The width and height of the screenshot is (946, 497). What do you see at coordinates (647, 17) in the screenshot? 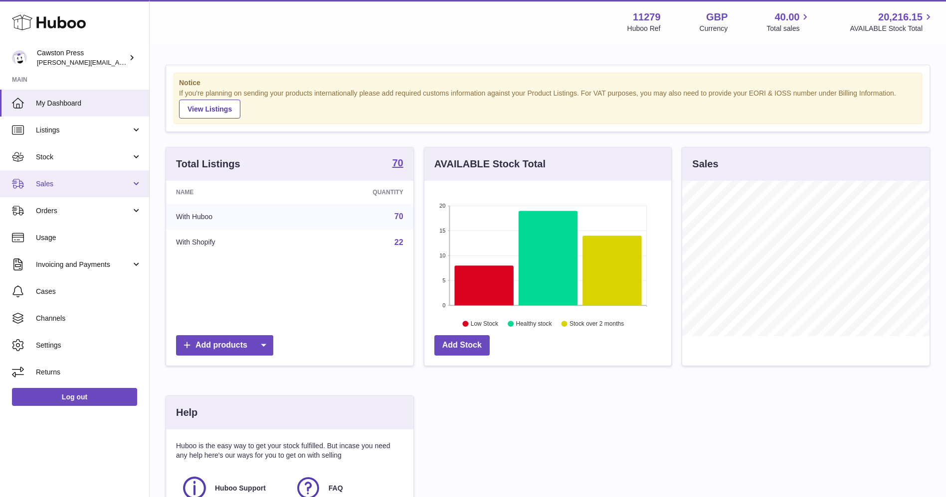
I see `strong: 11279` at bounding box center [647, 17].